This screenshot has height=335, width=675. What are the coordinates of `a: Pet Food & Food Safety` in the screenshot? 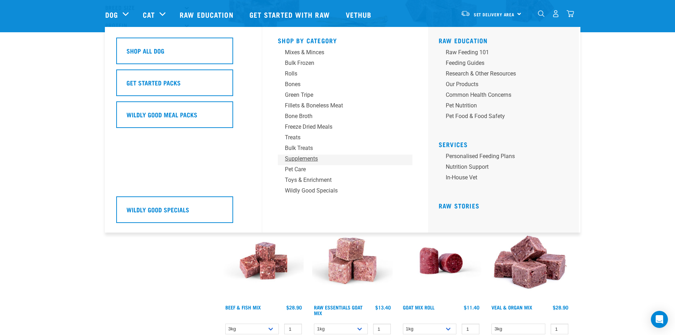 It's located at (506, 117).